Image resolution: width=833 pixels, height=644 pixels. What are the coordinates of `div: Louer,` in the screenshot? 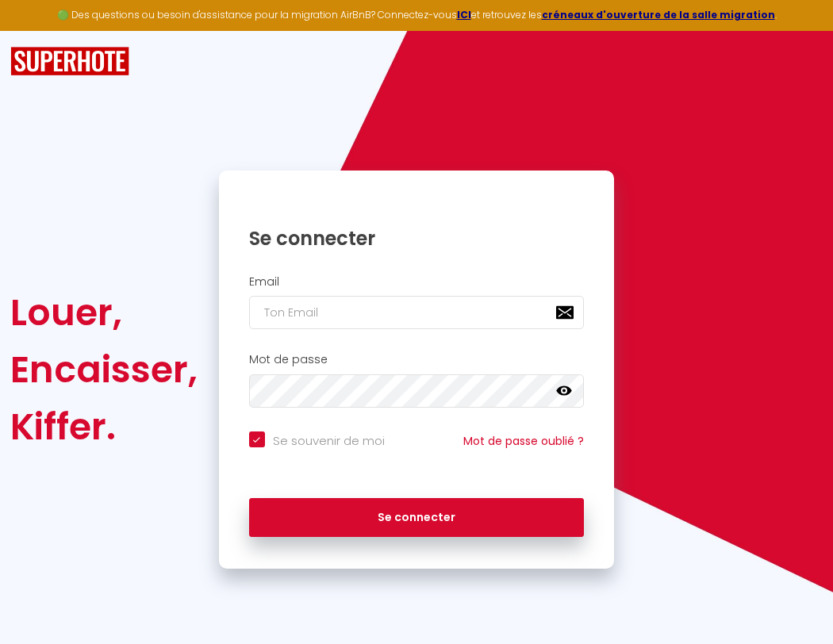 It's located at (104, 312).